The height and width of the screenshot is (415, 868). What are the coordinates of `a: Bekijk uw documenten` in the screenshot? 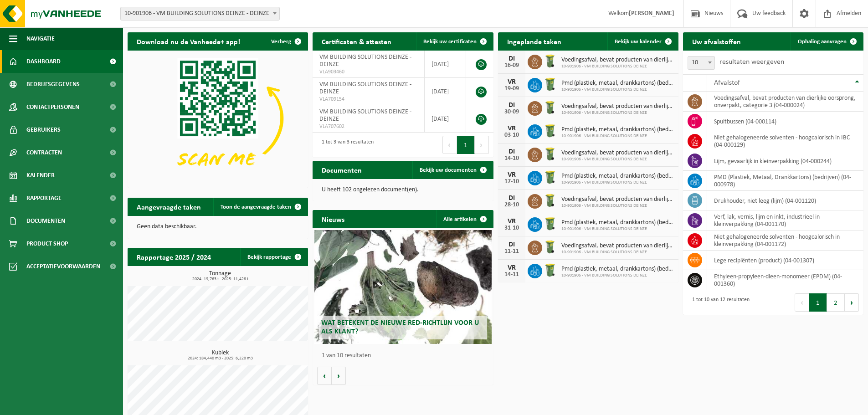 It's located at (452, 170).